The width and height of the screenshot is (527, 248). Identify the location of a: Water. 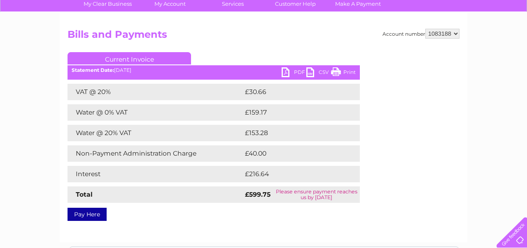
(390, 38).